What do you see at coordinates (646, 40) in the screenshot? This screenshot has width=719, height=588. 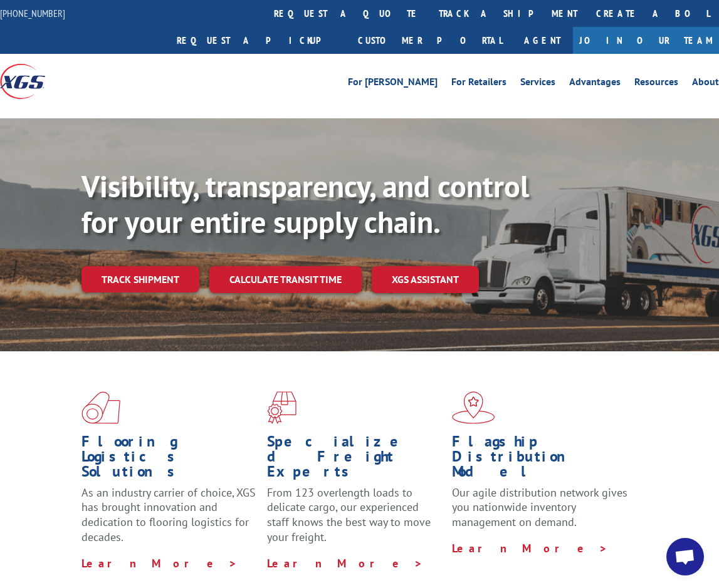 I see `a: Join Our Team` at bounding box center [646, 40].